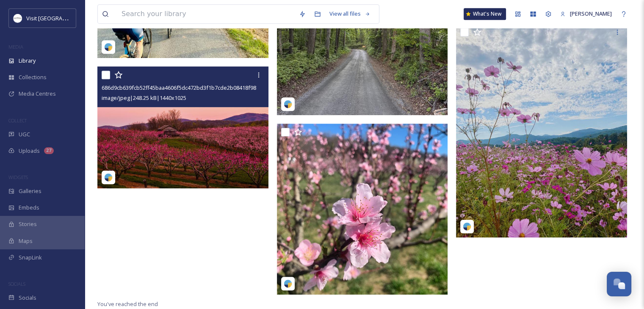  I want to click on img: 686d9cb639fcb52ff45baa4606f5dc472bd3f1b7cde2b08418f98b430894e46d.jpg, so click(183, 127).